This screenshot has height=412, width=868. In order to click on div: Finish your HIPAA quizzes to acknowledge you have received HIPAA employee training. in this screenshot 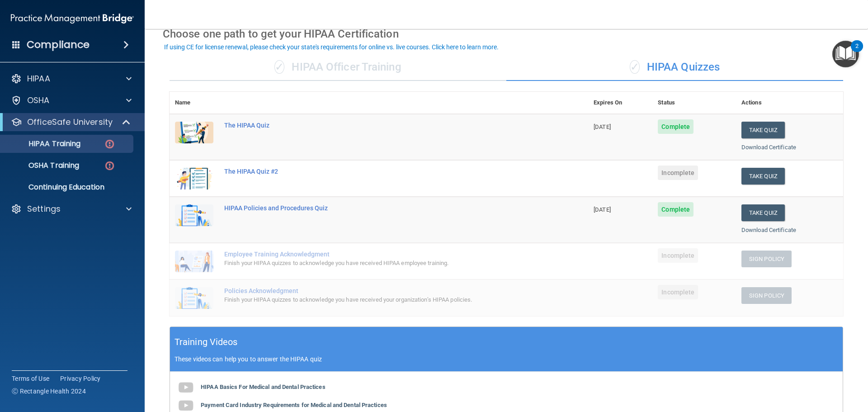, I will do `click(383, 263)`.